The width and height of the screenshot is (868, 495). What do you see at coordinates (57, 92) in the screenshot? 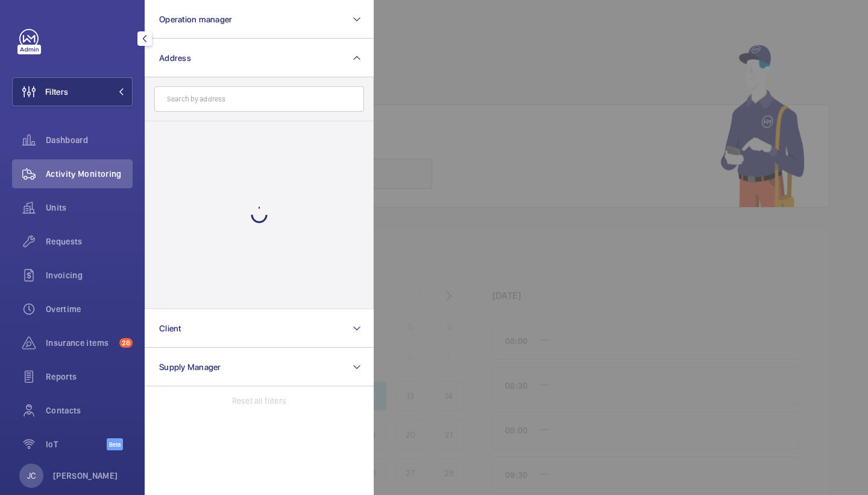
I see `span: Filters` at bounding box center [57, 92].